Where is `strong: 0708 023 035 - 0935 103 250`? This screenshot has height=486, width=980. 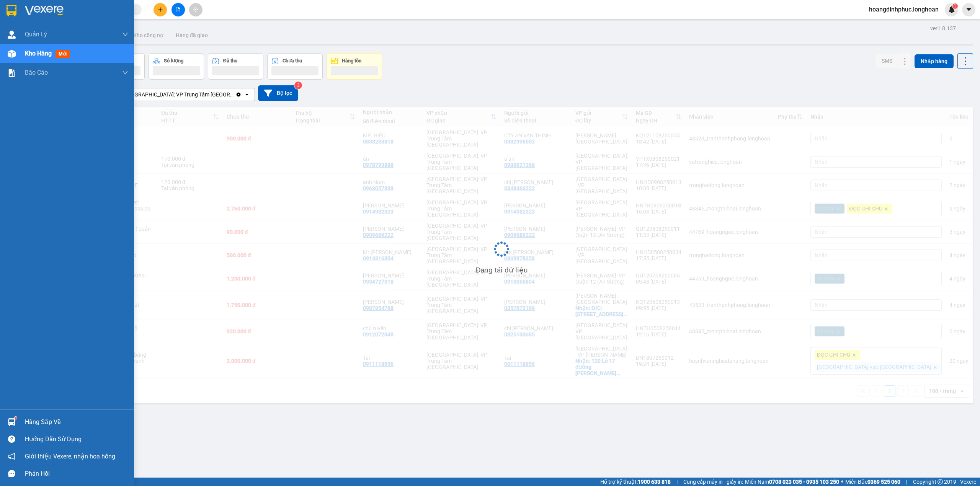 strong: 0708 023 035 - 0935 103 250 is located at coordinates (804, 482).